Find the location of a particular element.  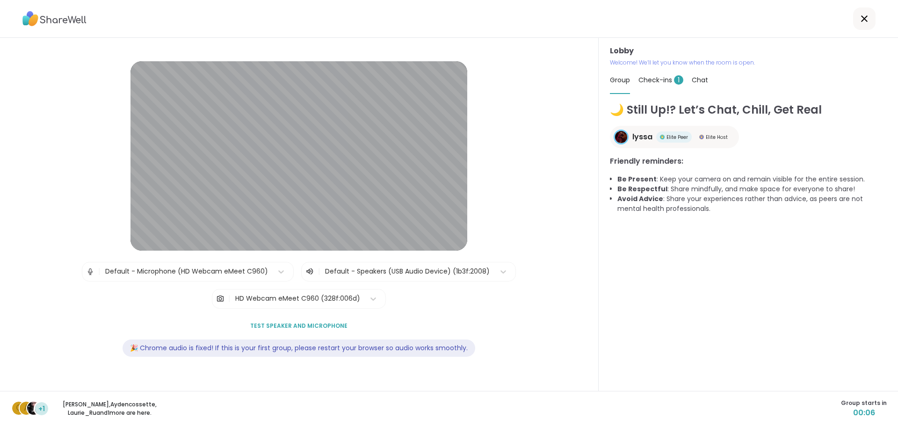

span: Group starts in is located at coordinates (864, 403).